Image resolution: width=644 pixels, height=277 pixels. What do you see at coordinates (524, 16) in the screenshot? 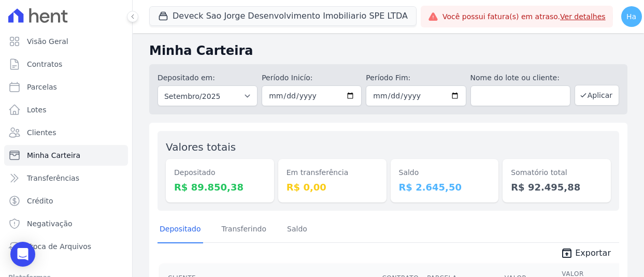
I see `span: Você possui fatura(s) em atraso.` at bounding box center [524, 16].